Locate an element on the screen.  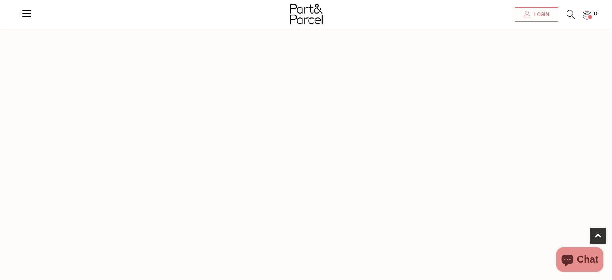
img: Part&Parcel is located at coordinates (306, 14).